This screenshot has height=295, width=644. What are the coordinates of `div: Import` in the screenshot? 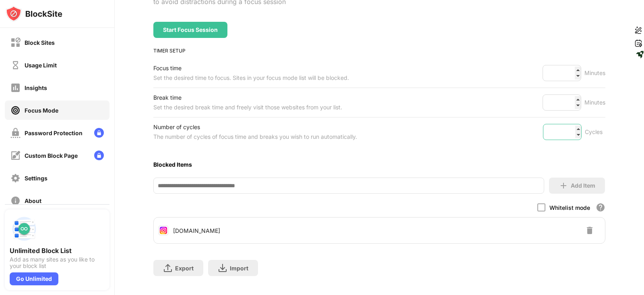 It's located at (239, 268).